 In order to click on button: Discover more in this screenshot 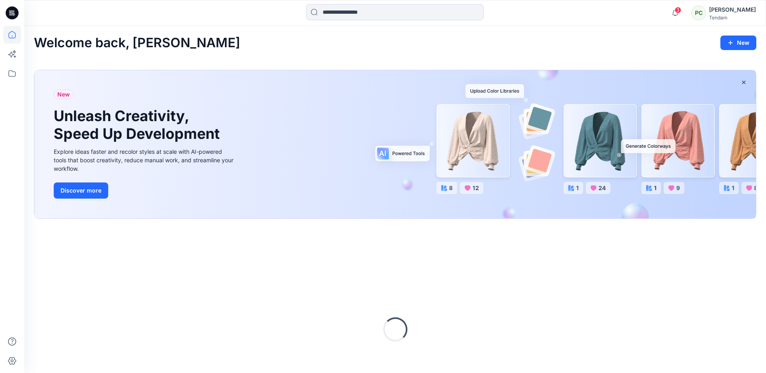, I will do `click(81, 190)`.